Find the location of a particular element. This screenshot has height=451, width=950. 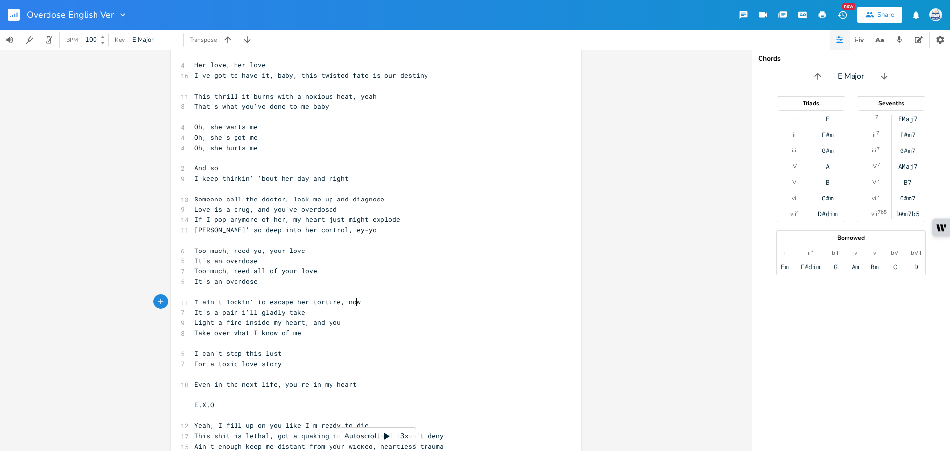

div: bVI is located at coordinates (895, 253).